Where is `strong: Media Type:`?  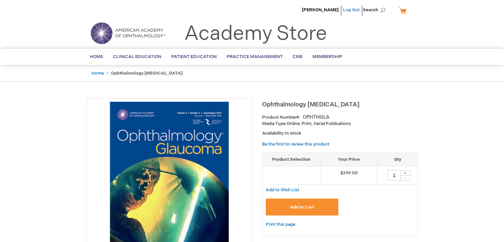 strong: Media Type: is located at coordinates (275, 124).